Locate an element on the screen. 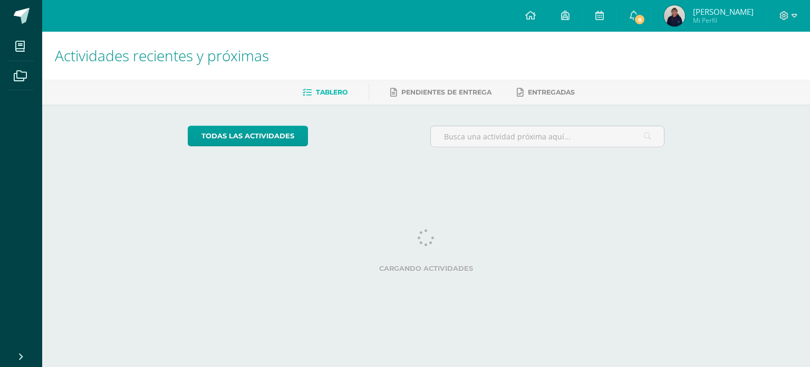 This screenshot has height=367, width=810. img: 9289d8daf0118672c8302ce1b41016ed.png is located at coordinates (675, 16).